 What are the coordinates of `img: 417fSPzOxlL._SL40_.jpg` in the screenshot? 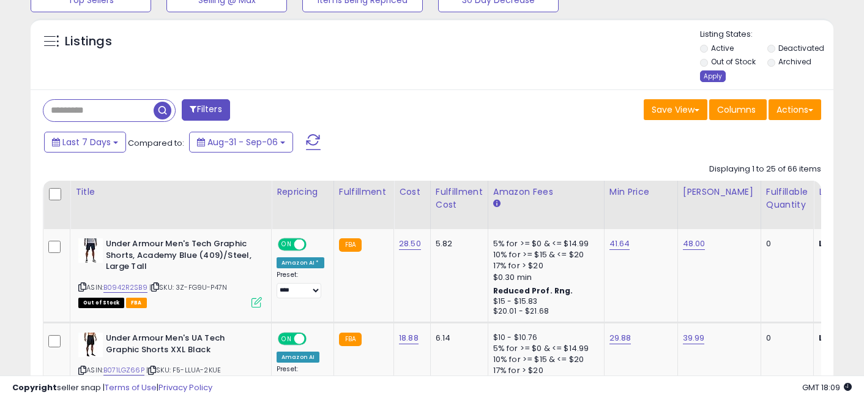 It's located at (91, 250).